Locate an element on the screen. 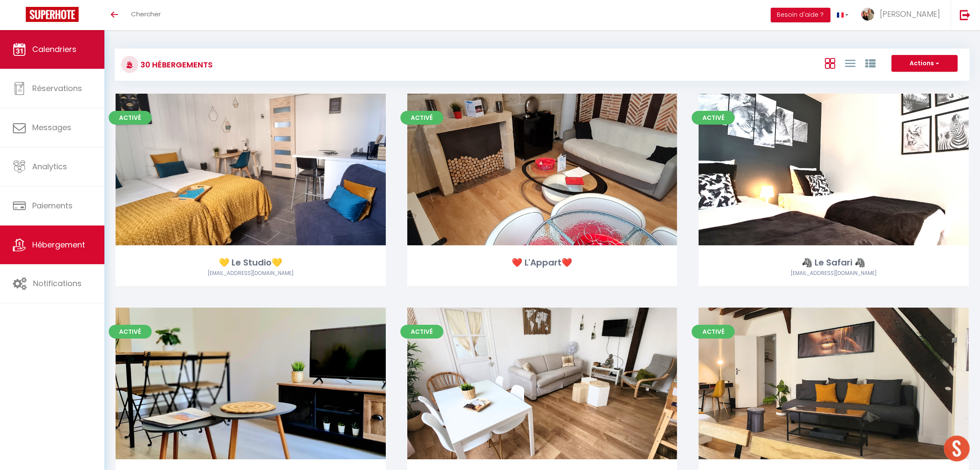  div: ❤️ L'Appart❤️ is located at coordinates (542, 263).